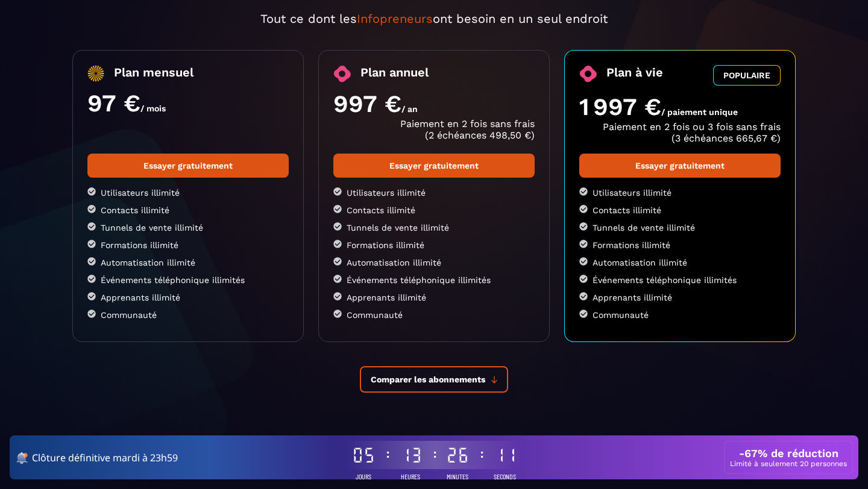  What do you see at coordinates (410, 455) in the screenshot?
I see `div: 13` at bounding box center [410, 455].